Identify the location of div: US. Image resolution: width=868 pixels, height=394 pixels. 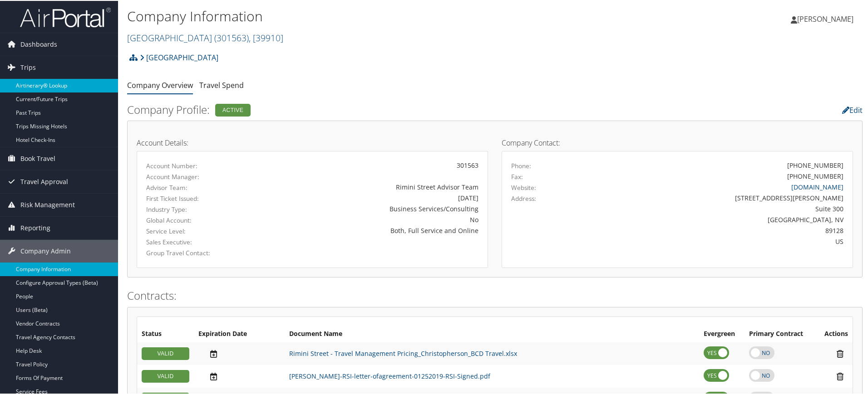
(721, 241).